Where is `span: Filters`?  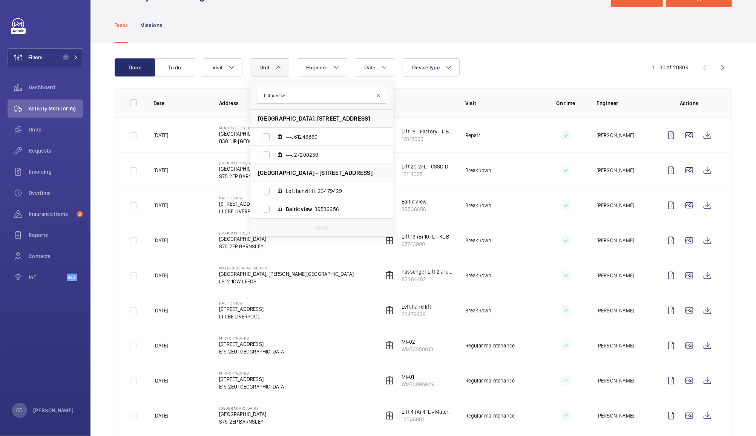
span: Filters is located at coordinates (35, 57).